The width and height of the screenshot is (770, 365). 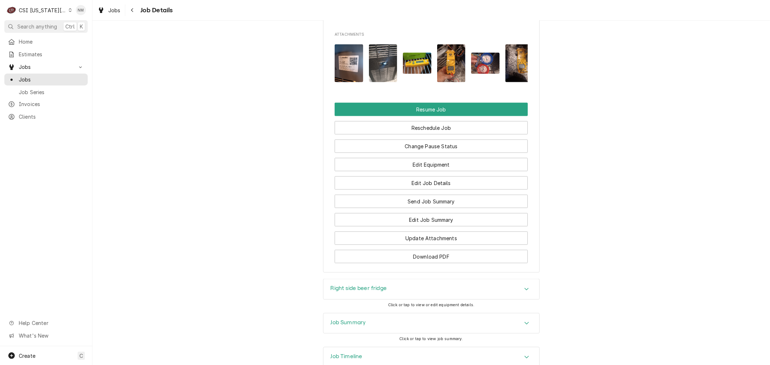 I want to click on span: Home, so click(x=51, y=42).